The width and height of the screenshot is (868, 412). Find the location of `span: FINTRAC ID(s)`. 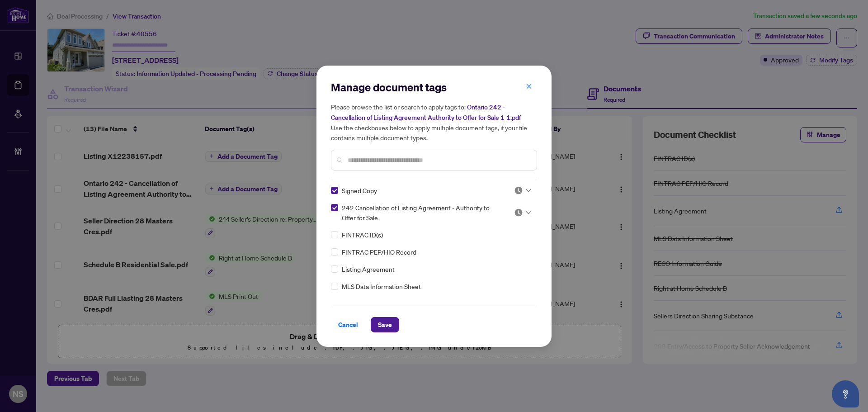

span: FINTRAC ID(s) is located at coordinates (362, 235).